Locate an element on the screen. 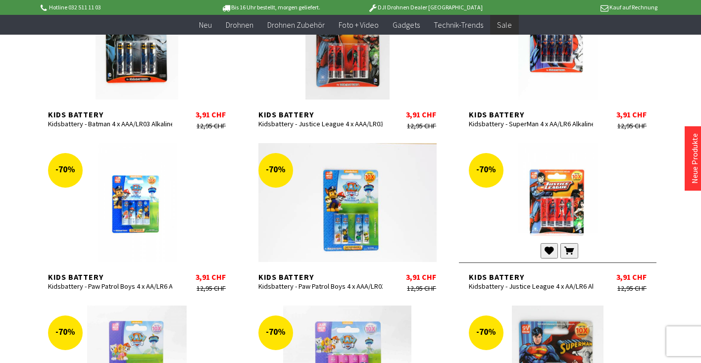 The width and height of the screenshot is (701, 363). span: Technik-Trends is located at coordinates (458, 25).